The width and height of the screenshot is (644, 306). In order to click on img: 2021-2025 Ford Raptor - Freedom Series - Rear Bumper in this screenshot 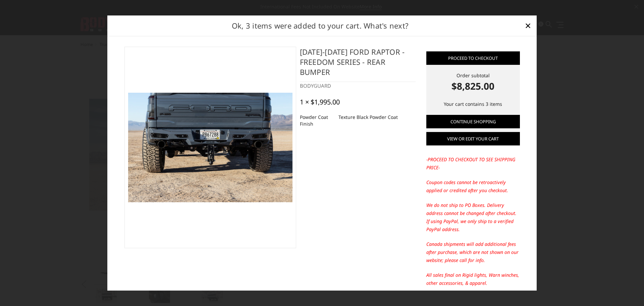, I will do `click(210, 147)`.